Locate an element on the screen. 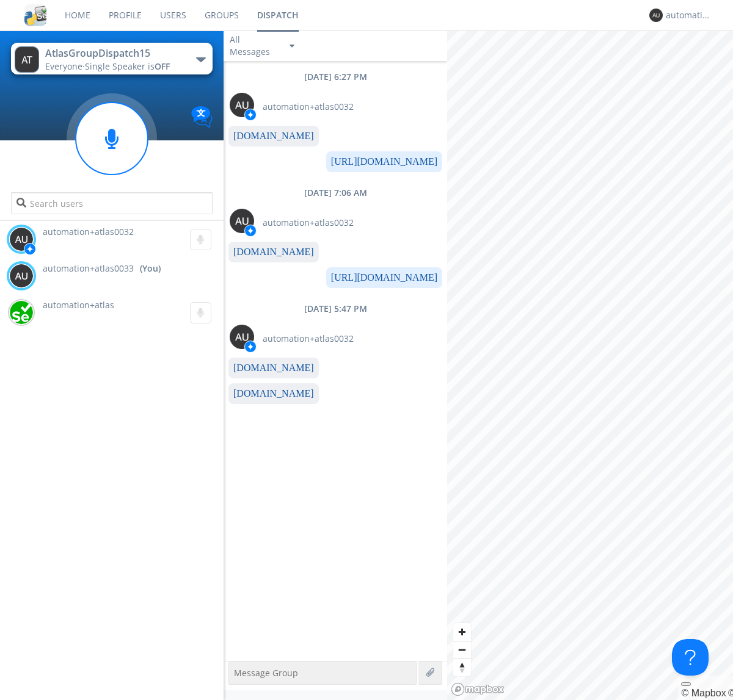 Image resolution: width=733 pixels, height=700 pixels. a: Mapbox logo is located at coordinates (477, 689).